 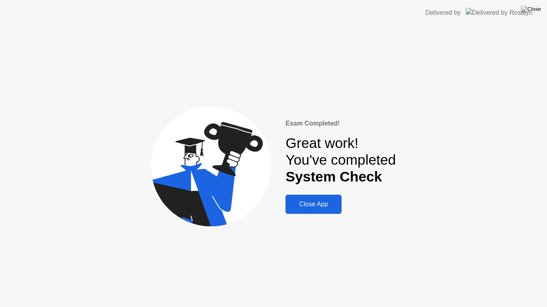 I want to click on div: Close App, so click(x=313, y=205).